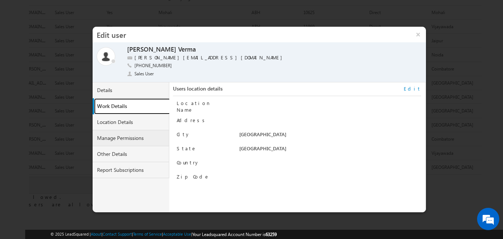  Describe the element at coordinates (131, 154) in the screenshot. I see `a: Other Details` at that location.